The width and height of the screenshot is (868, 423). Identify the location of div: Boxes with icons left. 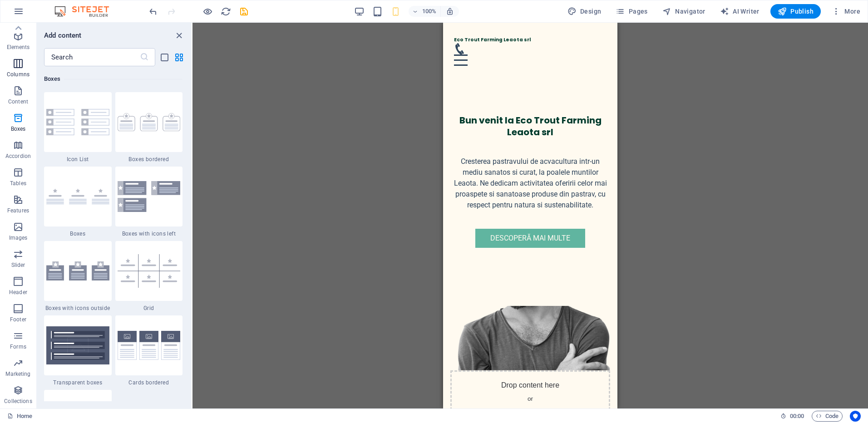
(149, 202).